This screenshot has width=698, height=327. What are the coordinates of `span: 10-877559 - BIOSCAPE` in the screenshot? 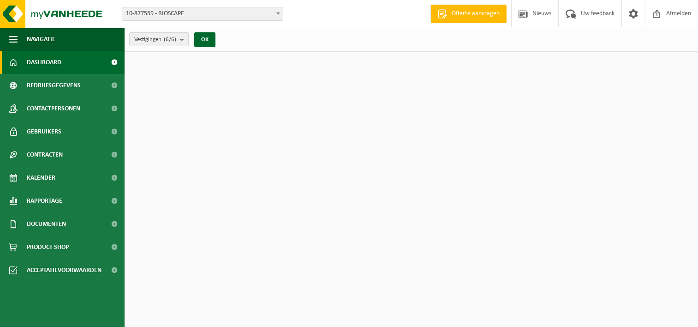 It's located at (202, 14).